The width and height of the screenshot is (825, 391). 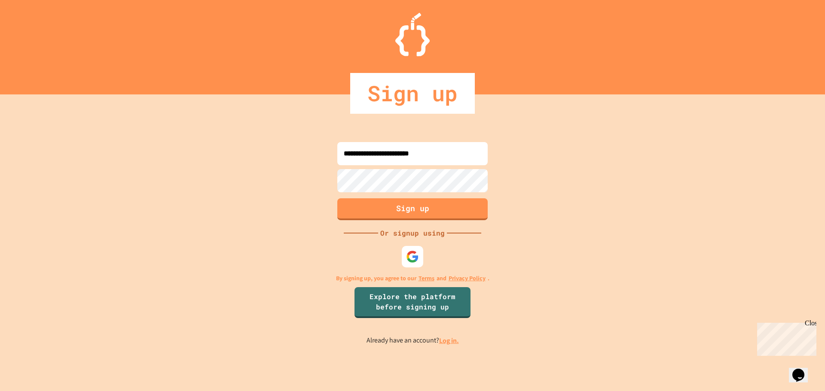 What do you see at coordinates (412, 34) in the screenshot?
I see `img: Logo.svg` at bounding box center [412, 34].